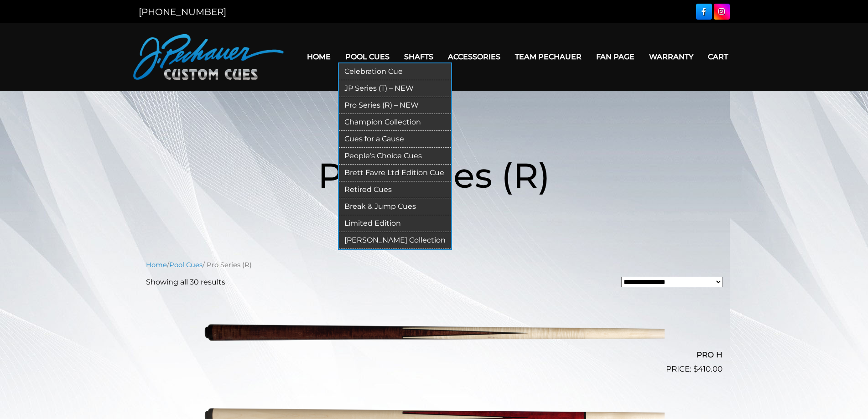  What do you see at coordinates (395, 207) in the screenshot?
I see `a: Break & Jump Cues` at bounding box center [395, 207].